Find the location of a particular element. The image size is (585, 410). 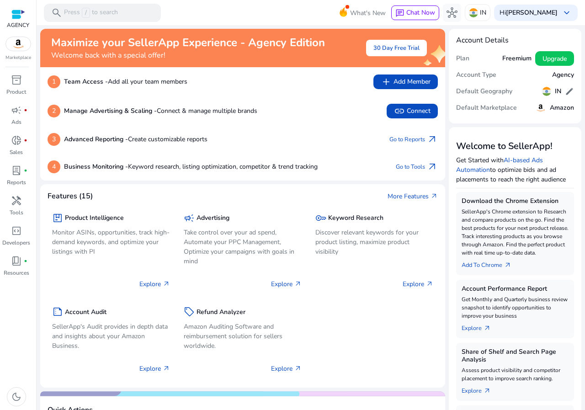

h5: Download the Chrome Extension is located at coordinates (515, 201).